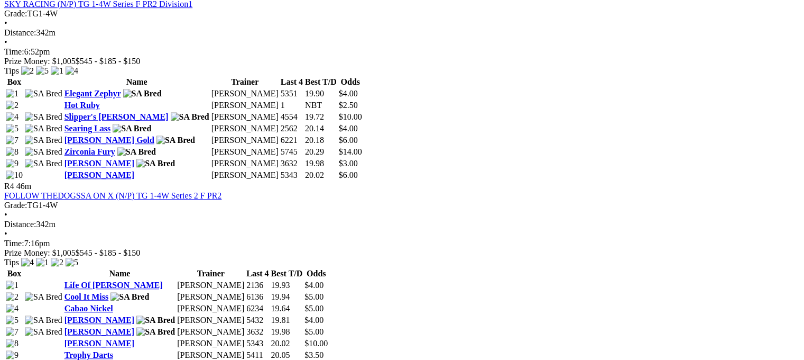 This screenshot has height=360, width=804. Describe the element at coordinates (90, 151) in the screenshot. I see `a: Zirconia Fury` at that location.